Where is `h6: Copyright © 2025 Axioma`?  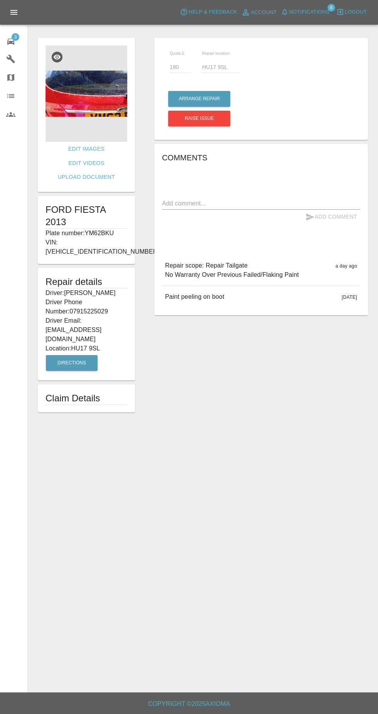
h6: Copyright © 2025 Axioma is located at coordinates (189, 704).